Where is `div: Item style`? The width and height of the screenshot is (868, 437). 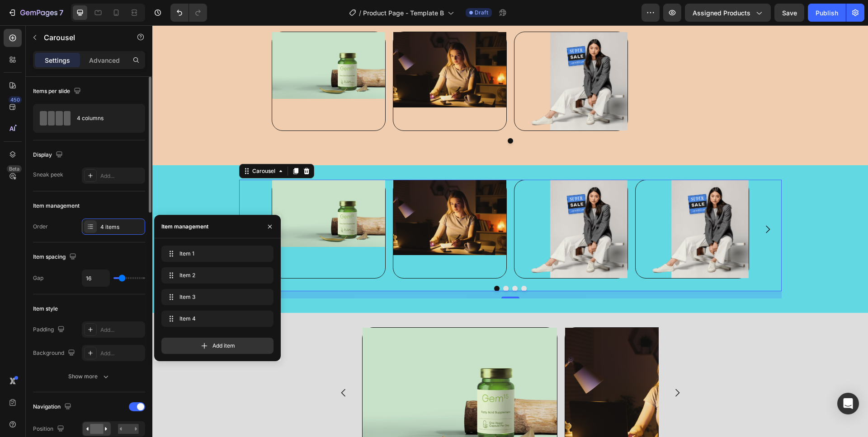 div: Item style is located at coordinates (45, 309).